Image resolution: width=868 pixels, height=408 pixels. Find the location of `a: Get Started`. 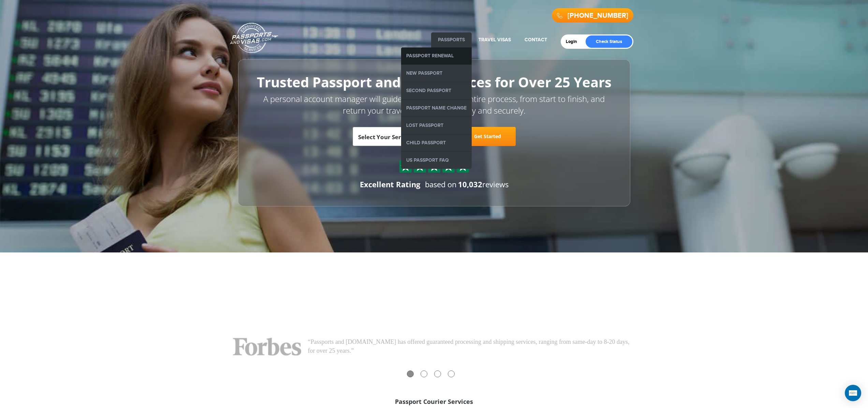

a: Get Started is located at coordinates (487, 136).